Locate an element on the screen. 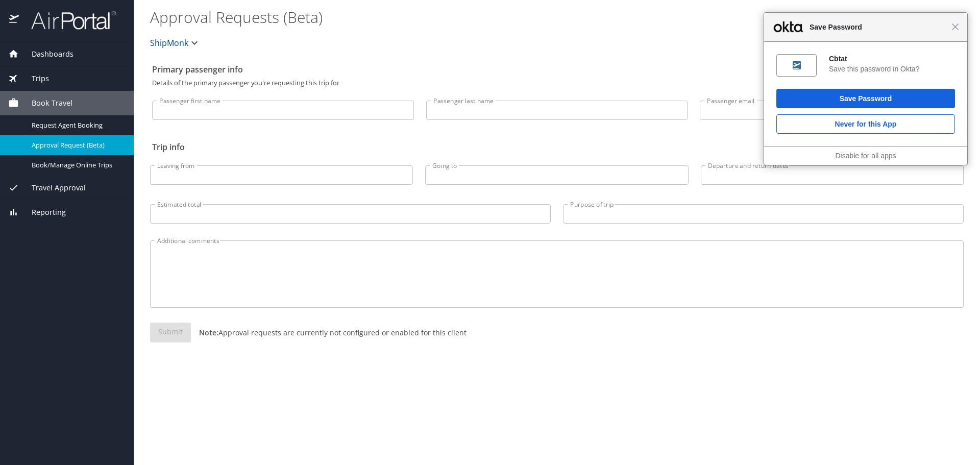 This screenshot has height=465, width=980. h1: Approval Requests (Beta) is located at coordinates (514, 17).